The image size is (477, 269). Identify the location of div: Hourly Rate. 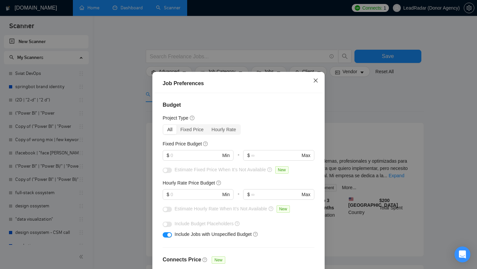
(224, 129).